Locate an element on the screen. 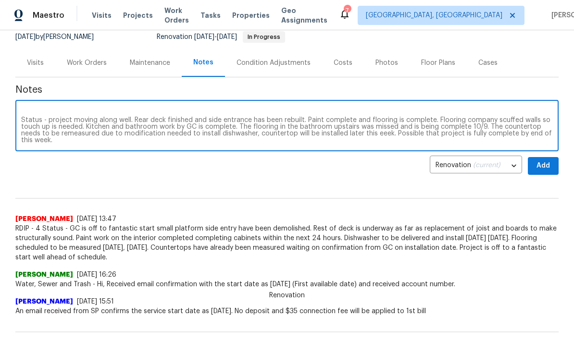 The image size is (574, 341). span: Tasks is located at coordinates (211, 15).